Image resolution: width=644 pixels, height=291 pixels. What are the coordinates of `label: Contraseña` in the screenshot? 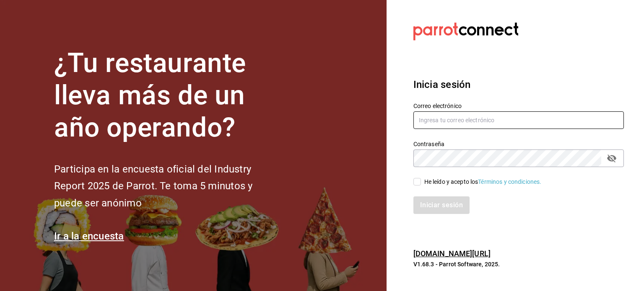 It's located at (518, 145).